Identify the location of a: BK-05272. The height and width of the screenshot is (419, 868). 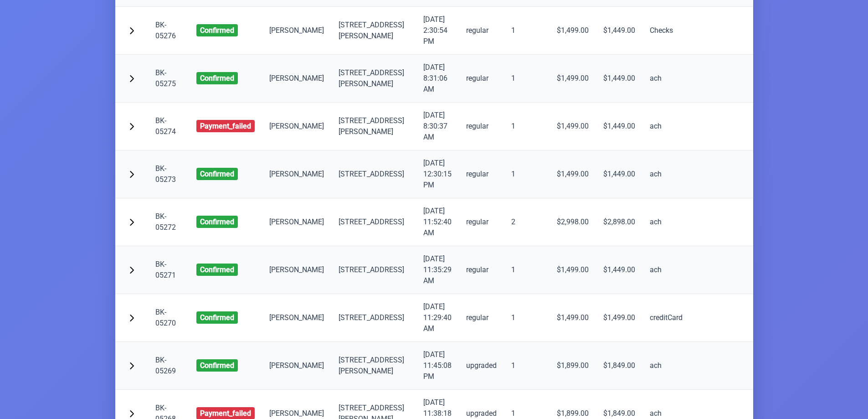
(165, 222).